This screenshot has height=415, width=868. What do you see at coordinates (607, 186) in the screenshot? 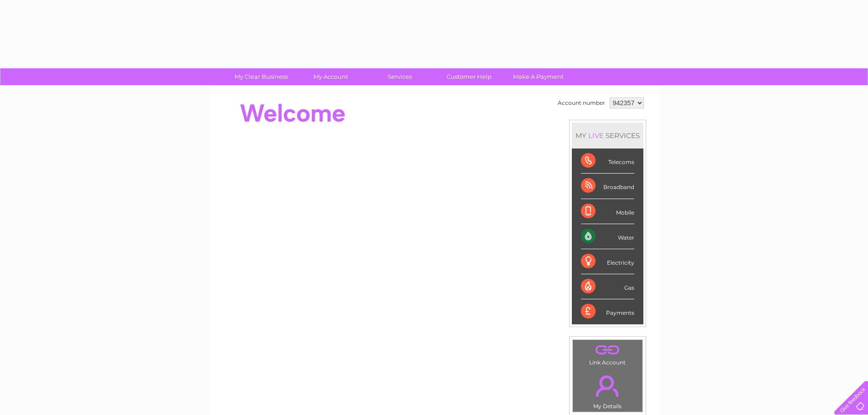
I see `div: Broadband` at bounding box center [607, 186].